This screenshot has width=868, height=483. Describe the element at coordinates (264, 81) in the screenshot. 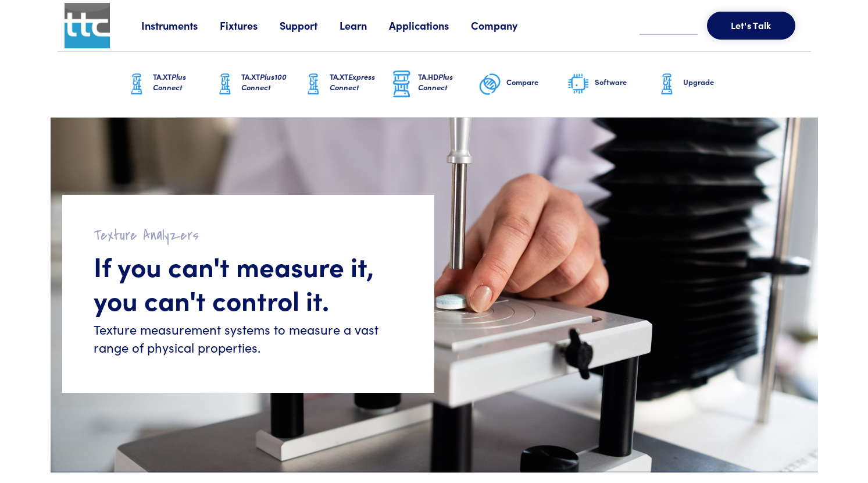

I see `span: Plus100 Connect` at that location.